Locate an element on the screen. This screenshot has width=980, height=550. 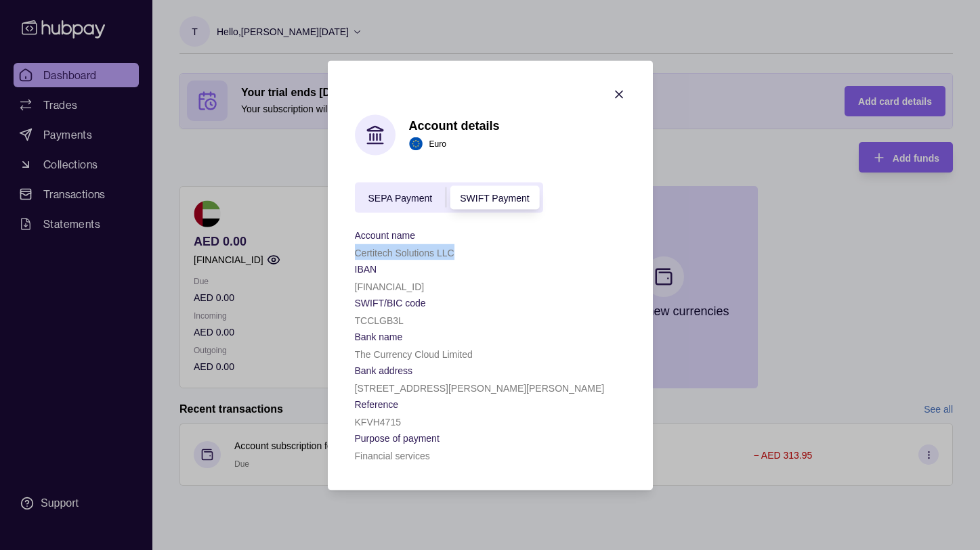
p: Purpose of payment is located at coordinates (397, 438).